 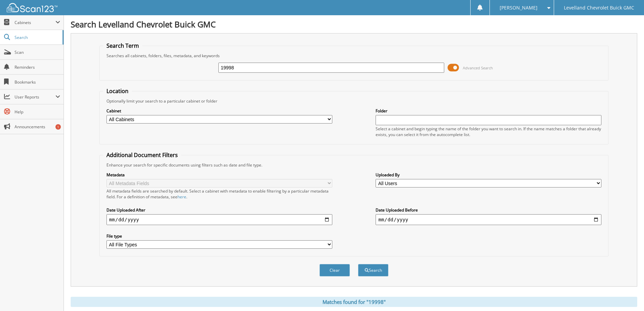 I want to click on div: 1, so click(x=58, y=127).